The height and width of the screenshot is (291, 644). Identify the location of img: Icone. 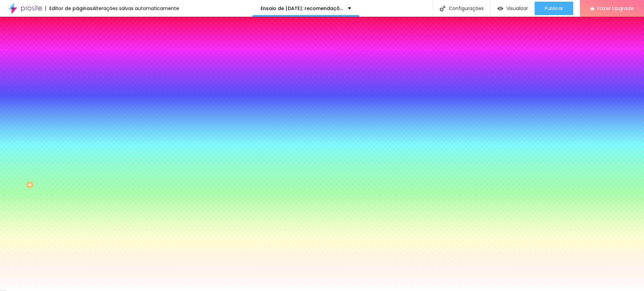
(442, 9).